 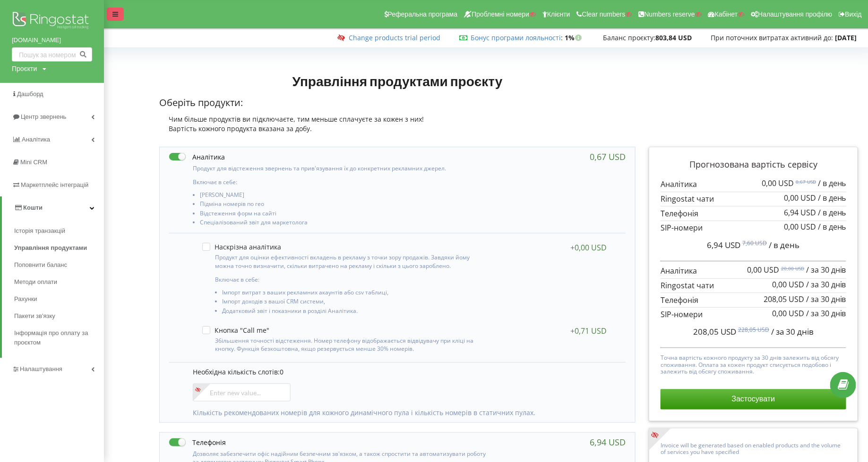 I want to click on sup: 7,60 USD, so click(x=755, y=243).